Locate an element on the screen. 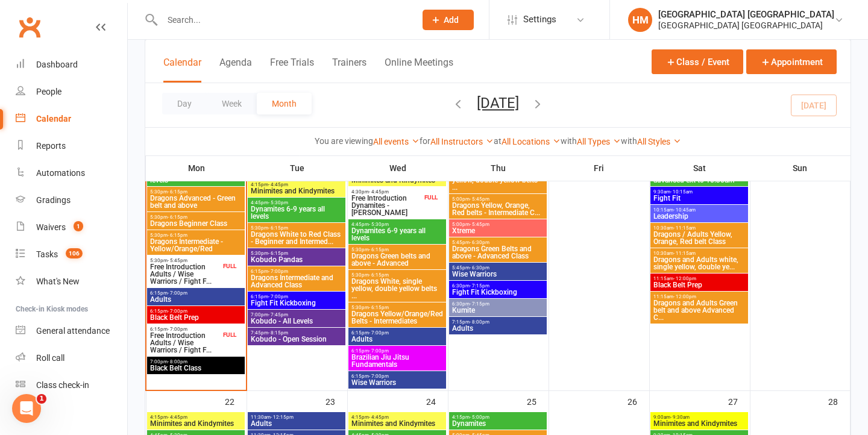 This screenshot has height=435, width=868. span: Dragons Advanced - Green belt and above is located at coordinates (196, 202).